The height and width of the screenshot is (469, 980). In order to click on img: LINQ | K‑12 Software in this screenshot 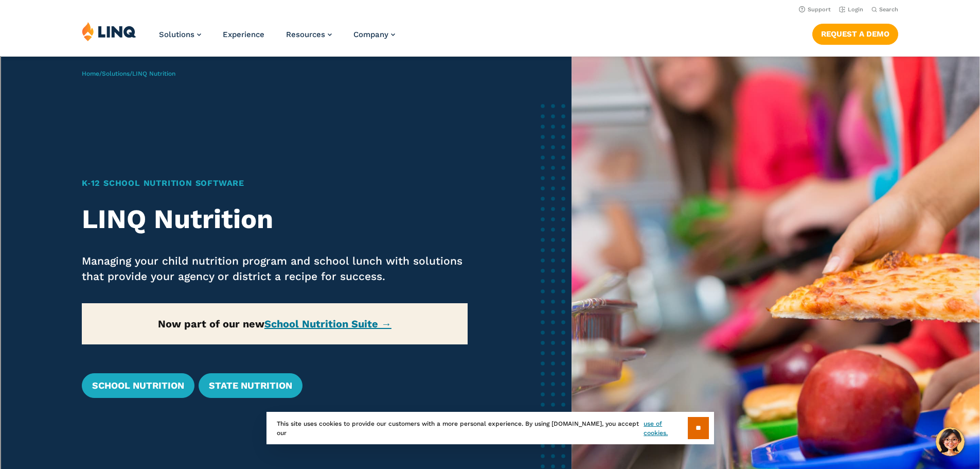, I will do `click(109, 31)`.